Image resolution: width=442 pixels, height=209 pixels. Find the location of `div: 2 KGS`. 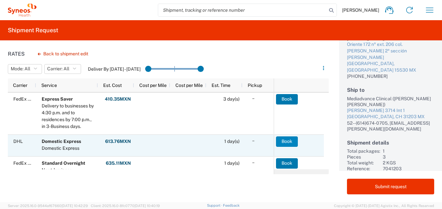

div: 2 KGS is located at coordinates (409, 163).